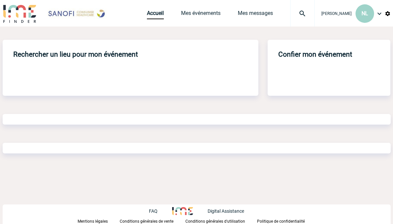 This screenshot has width=393, height=224. What do you see at coordinates (215, 221) in the screenshot?
I see `p: Conditions générales d'utilisation` at bounding box center [215, 221].